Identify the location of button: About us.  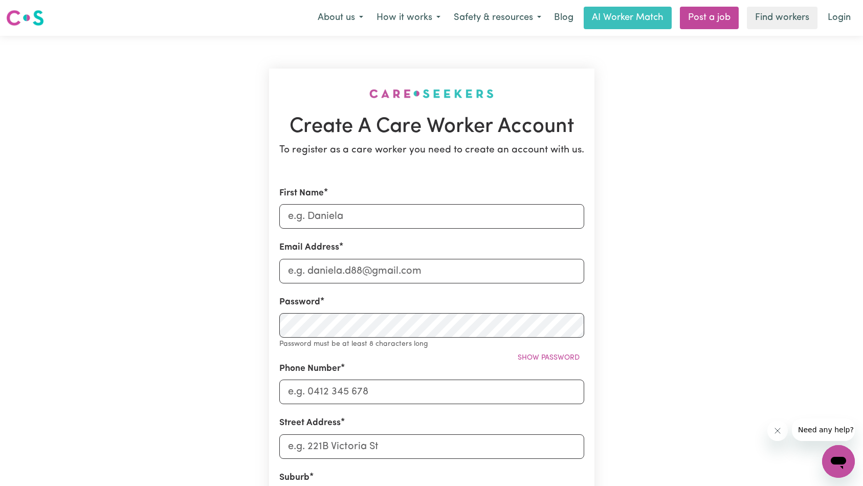
(340, 18).